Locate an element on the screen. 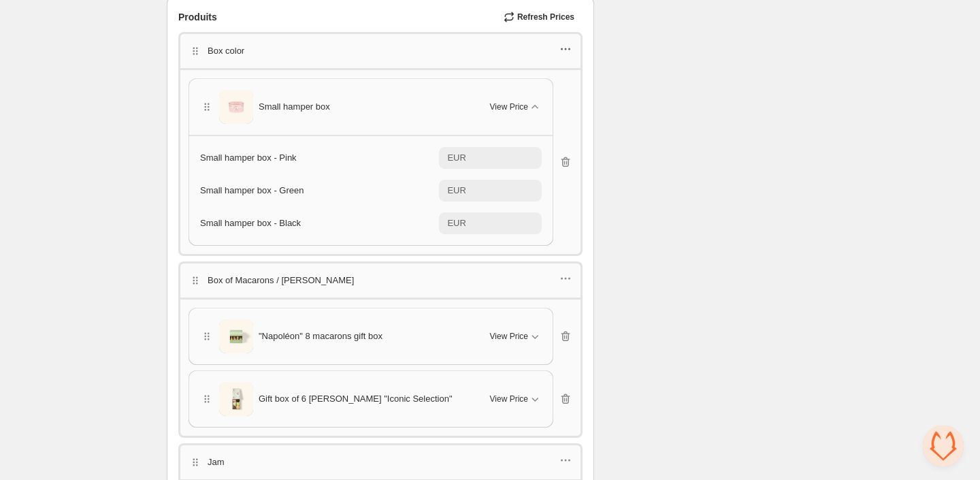 The width and height of the screenshot is (980, 480). span: Produits is located at coordinates (197, 17).